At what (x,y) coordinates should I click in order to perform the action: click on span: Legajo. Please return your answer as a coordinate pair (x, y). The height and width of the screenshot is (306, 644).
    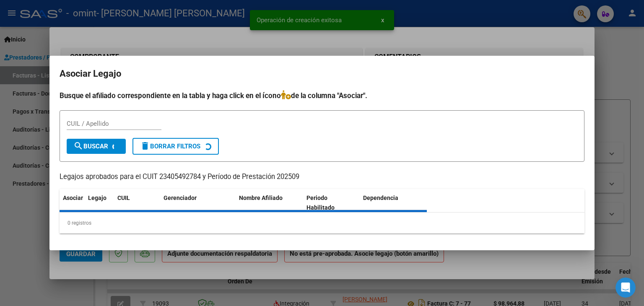
    Looking at the image, I should click on (97, 198).